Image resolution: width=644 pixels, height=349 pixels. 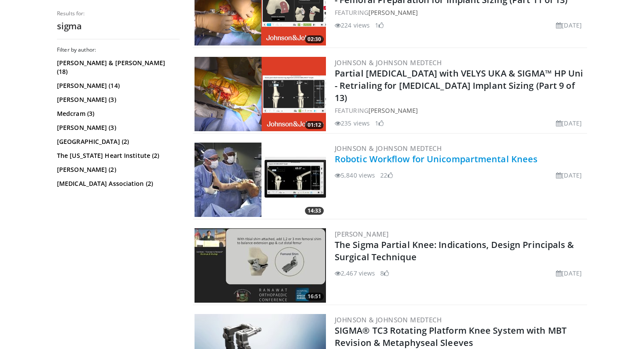 I want to click on img: 27d2ec60-bae8-41df-9ceb-8f0e9b1e3492.png.300x170_q85_crop-smart_upscale.png, so click(x=260, y=94).